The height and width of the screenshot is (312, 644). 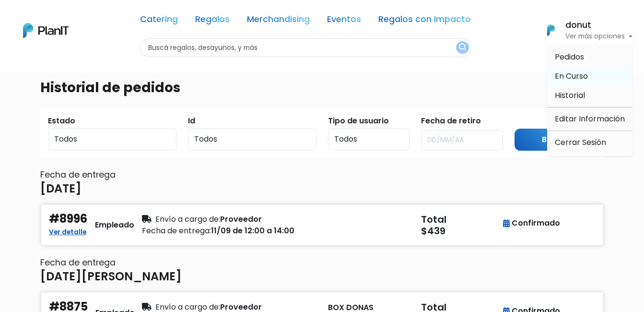 What do you see at coordinates (555, 140) in the screenshot?
I see `input: Buscar` at bounding box center [555, 140].